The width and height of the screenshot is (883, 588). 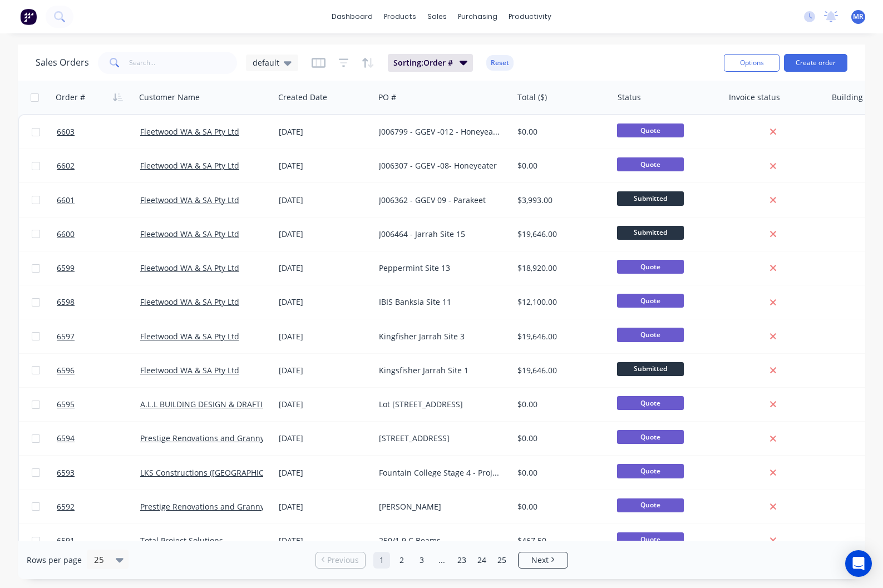 I want to click on span: 6597, so click(x=66, y=337).